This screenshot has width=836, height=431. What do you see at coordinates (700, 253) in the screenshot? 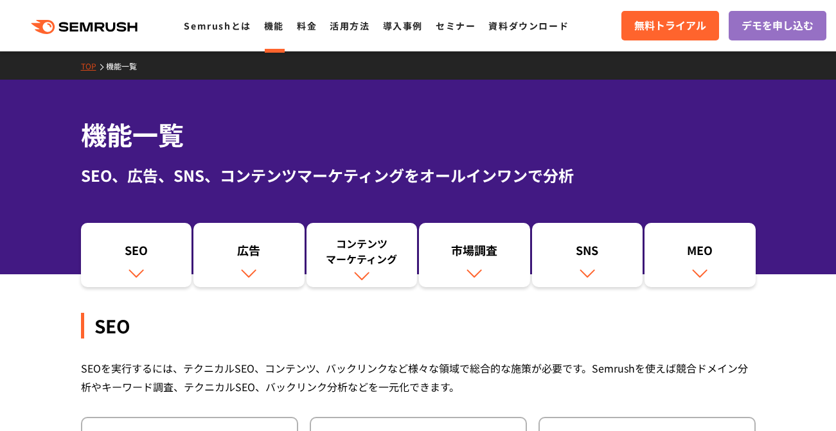
I see `div: MEO` at bounding box center [700, 253].